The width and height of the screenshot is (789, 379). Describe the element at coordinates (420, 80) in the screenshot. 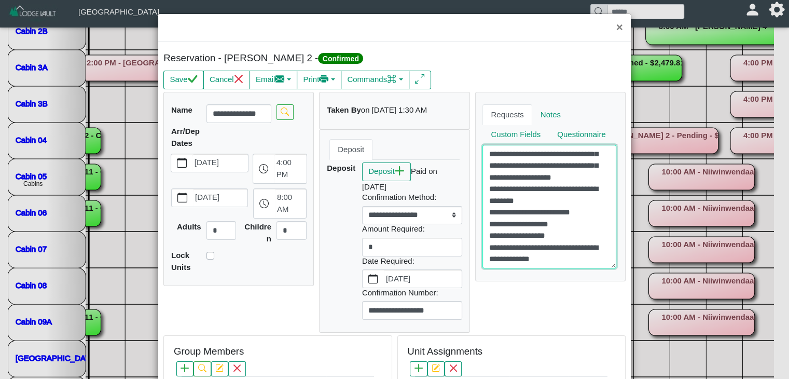

I see `button: arrows angle expand` at that location.